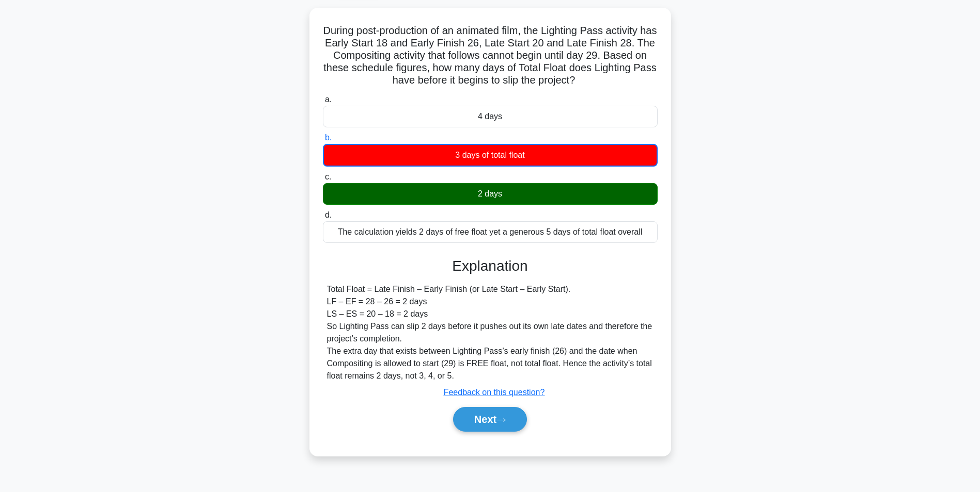 The image size is (980, 492). What do you see at coordinates (490, 117) in the screenshot?
I see `div: 4 days` at bounding box center [490, 117].